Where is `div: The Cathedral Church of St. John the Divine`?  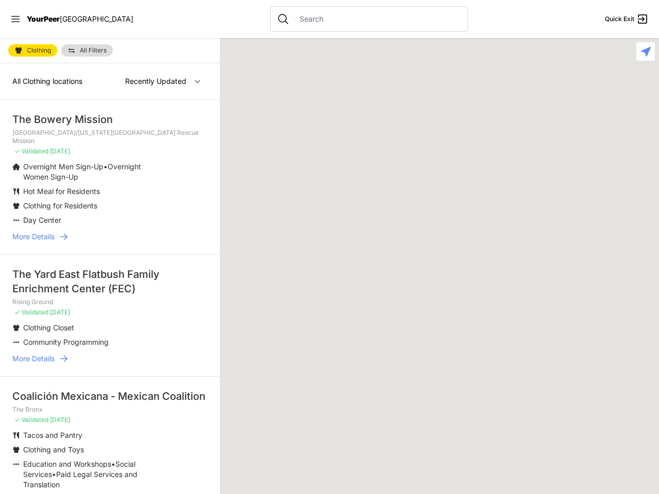
div: The Cathedral Church of St. John the Divine is located at coordinates (456, 128).